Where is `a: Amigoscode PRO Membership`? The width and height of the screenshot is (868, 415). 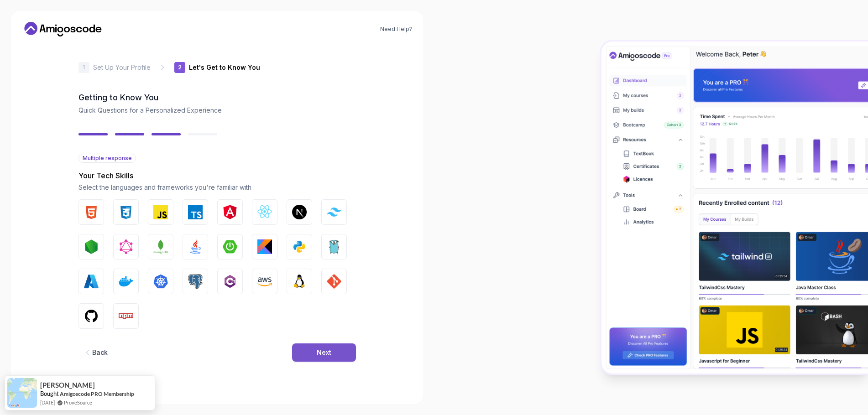 a: Amigoscode PRO Membership is located at coordinates (97, 394).